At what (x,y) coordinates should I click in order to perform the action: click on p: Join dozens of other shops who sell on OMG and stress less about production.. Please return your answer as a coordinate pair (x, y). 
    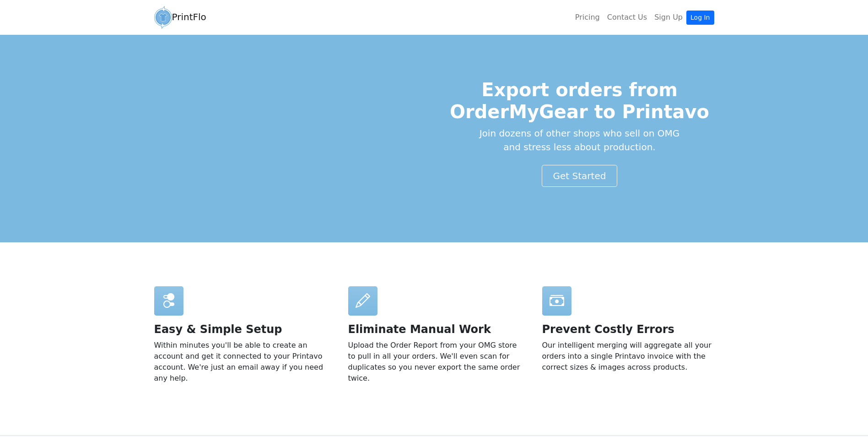
    Looking at the image, I should click on (580, 140).